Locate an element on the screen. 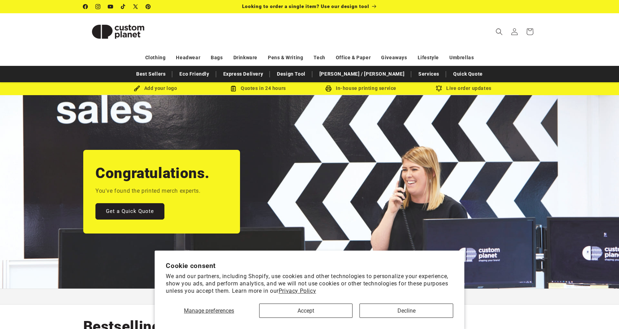 This screenshot has width=619, height=329. p: You've found the printed merch experts. is located at coordinates (148, 191).